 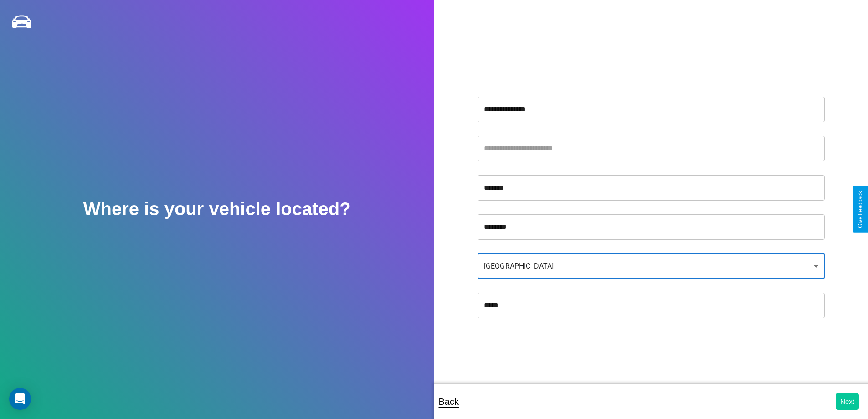 What do you see at coordinates (449, 401) in the screenshot?
I see `p: Back` at bounding box center [449, 401].